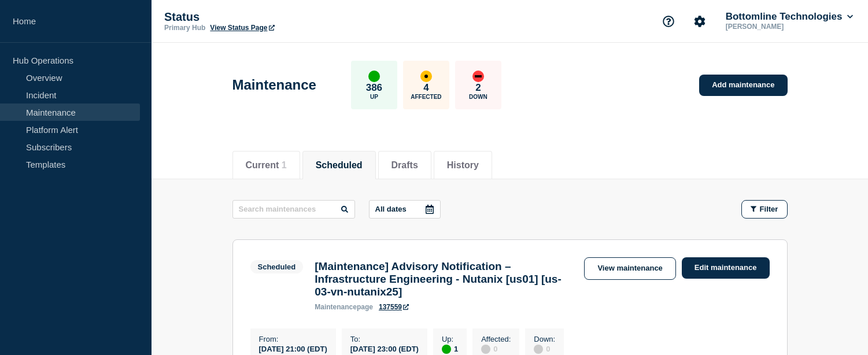 The height and width of the screenshot is (355, 868). Describe the element at coordinates (544, 339) in the screenshot. I see `p: Down :` at that location.